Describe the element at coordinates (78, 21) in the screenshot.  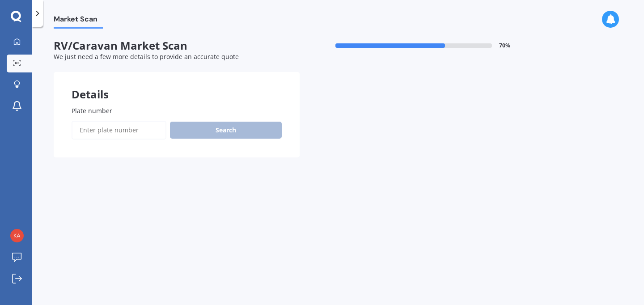
I see `span: Market Scan` at that location.